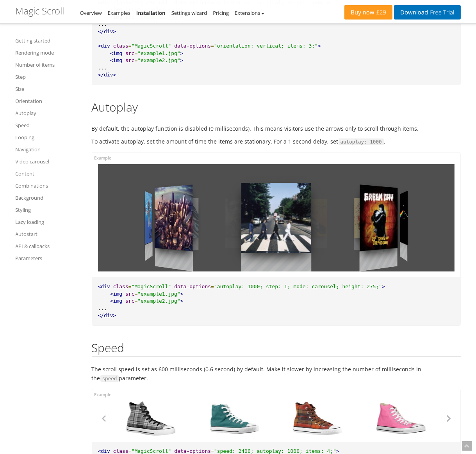 This screenshot has width=476, height=454. Describe the element at coordinates (49, 246) in the screenshot. I see `a: API & callbacks` at that location.